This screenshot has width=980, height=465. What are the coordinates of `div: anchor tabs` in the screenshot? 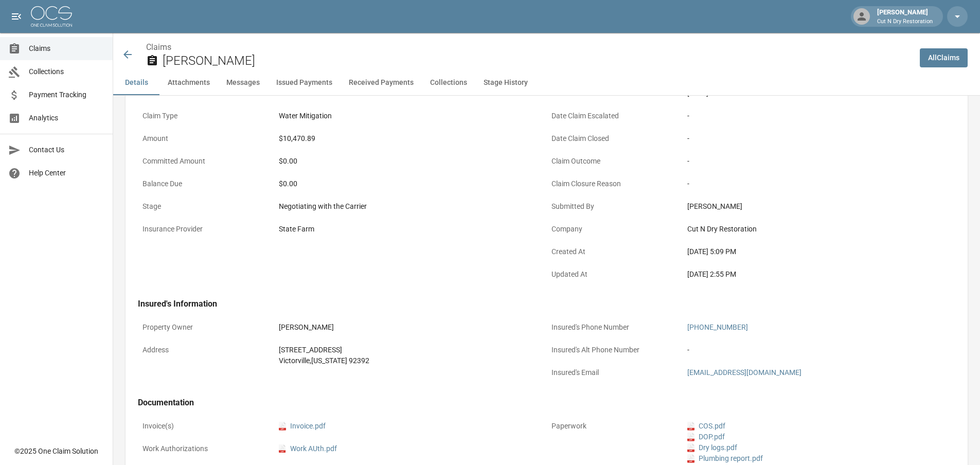 It's located at (546, 83).